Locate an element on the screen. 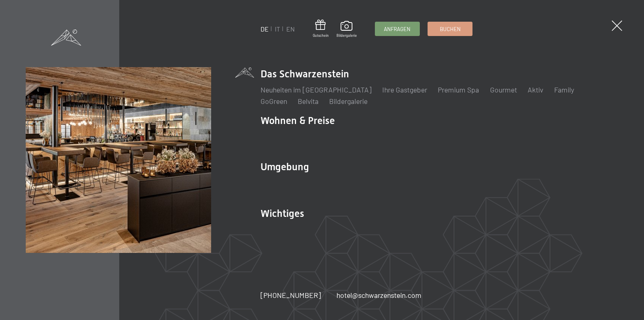 The width and height of the screenshot is (644, 320). a: EN is located at coordinates (290, 29).